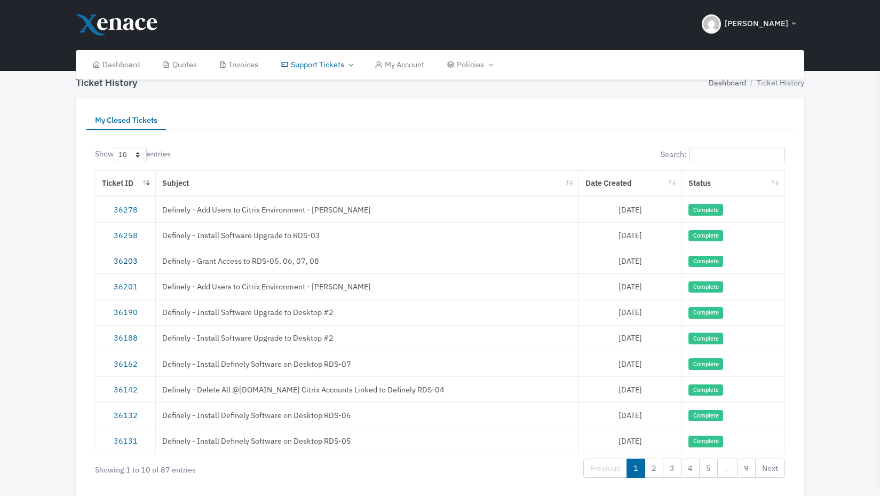 The height and width of the screenshot is (496, 880). Describe the element at coordinates (125, 312) in the screenshot. I see `a: 36190` at that location.